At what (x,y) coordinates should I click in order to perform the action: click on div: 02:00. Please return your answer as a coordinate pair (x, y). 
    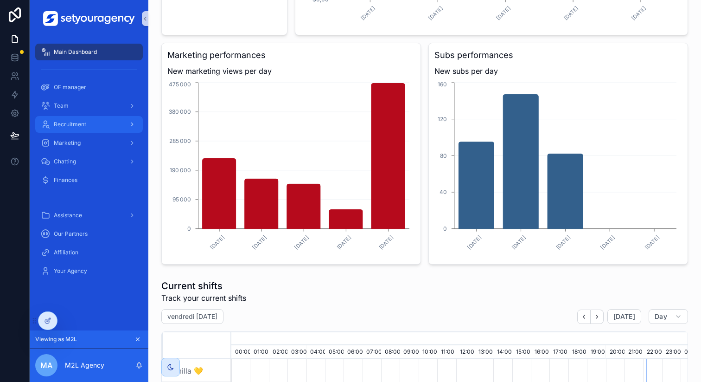
    Looking at the image, I should click on (278, 352).